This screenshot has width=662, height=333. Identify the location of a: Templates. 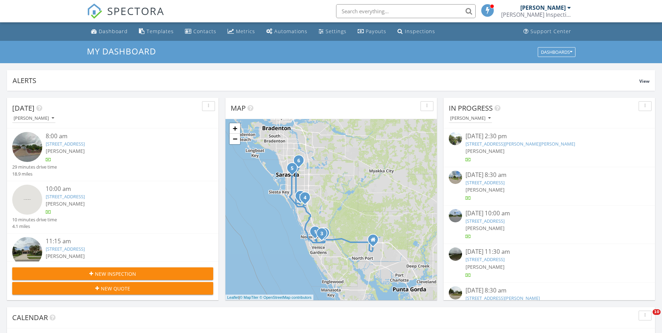
(156, 31).